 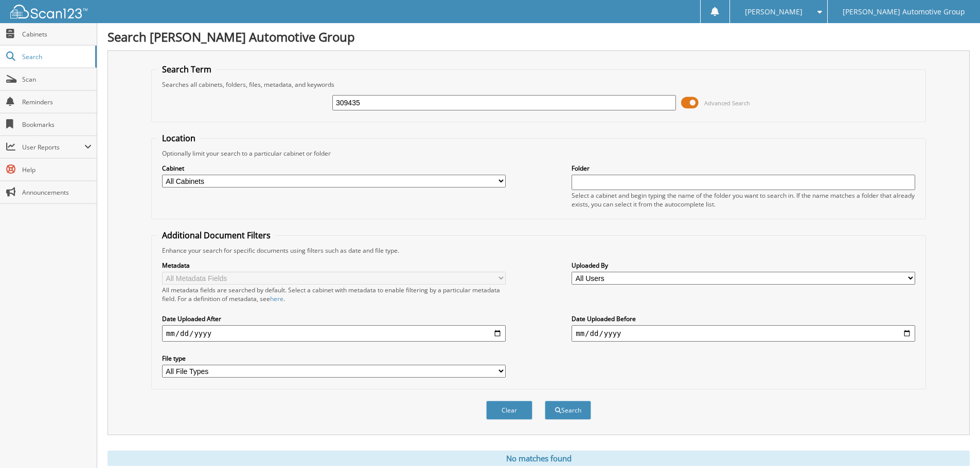 What do you see at coordinates (727, 103) in the screenshot?
I see `span: Advanced Search` at bounding box center [727, 103].